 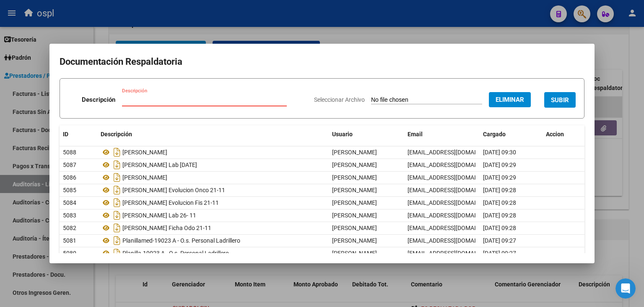 What do you see at coordinates (99, 100) in the screenshot?
I see `p: Descripción` at bounding box center [99, 100].